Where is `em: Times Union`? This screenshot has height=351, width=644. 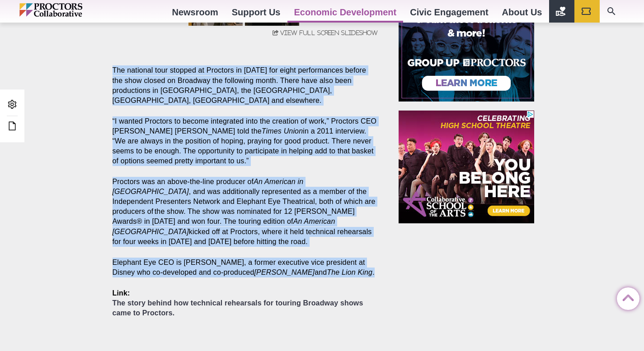
em: Times Union is located at coordinates (282, 131).